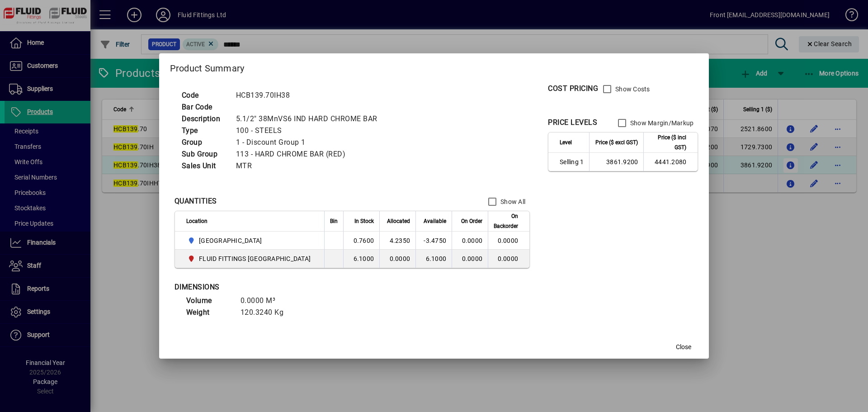  What do you see at coordinates (204, 96) in the screenshot?
I see `td: Code` at bounding box center [204, 96].